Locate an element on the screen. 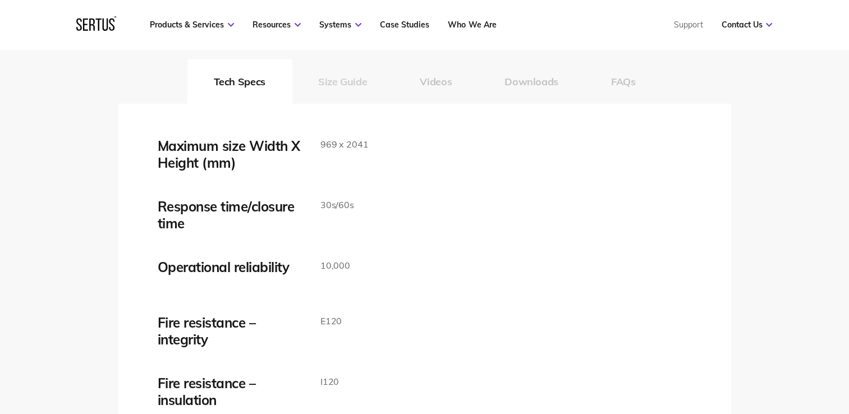 The height and width of the screenshot is (414, 849). div: Fire resistance – integrity is located at coordinates (230, 331).